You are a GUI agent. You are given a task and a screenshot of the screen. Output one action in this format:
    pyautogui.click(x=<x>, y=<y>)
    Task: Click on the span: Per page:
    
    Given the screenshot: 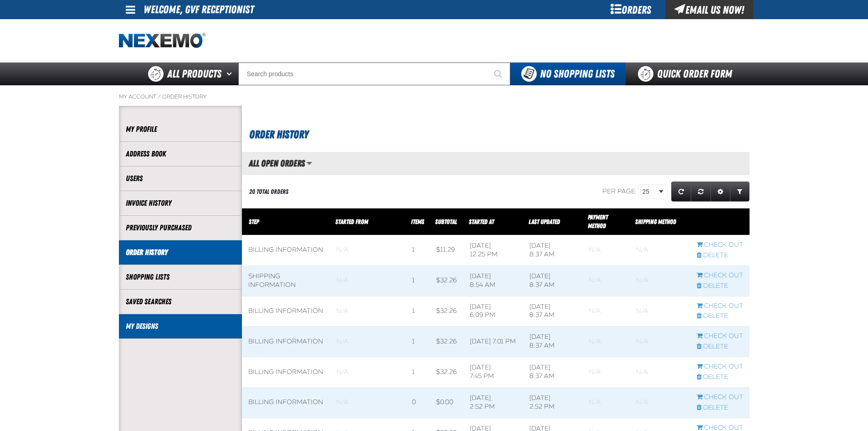 What is the action you would take?
    pyautogui.click(x=620, y=191)
    